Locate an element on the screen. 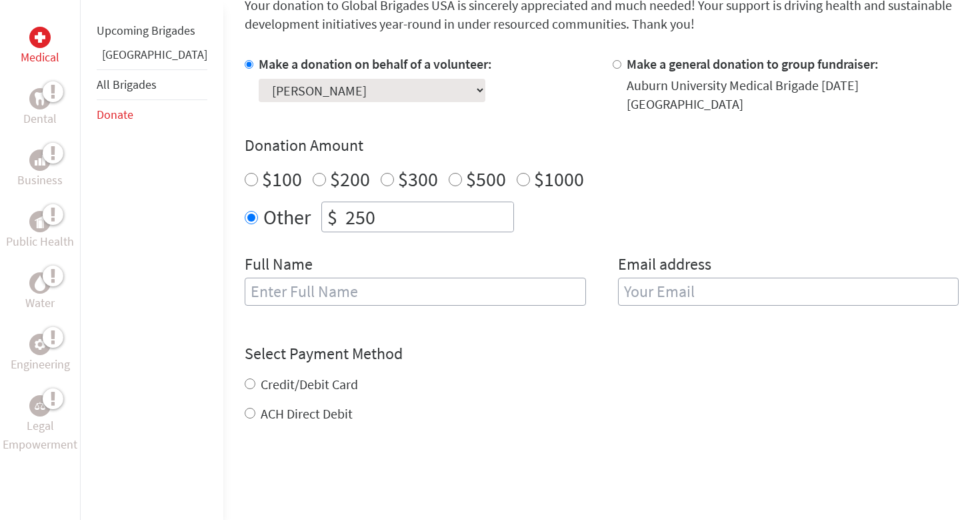 This screenshot has height=520, width=980. img: Engineering is located at coordinates (40, 345).